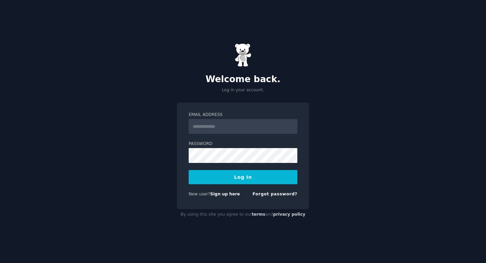 This screenshot has height=263, width=486. What do you see at coordinates (275, 194) in the screenshot?
I see `a: Forgot password?` at bounding box center [275, 194].